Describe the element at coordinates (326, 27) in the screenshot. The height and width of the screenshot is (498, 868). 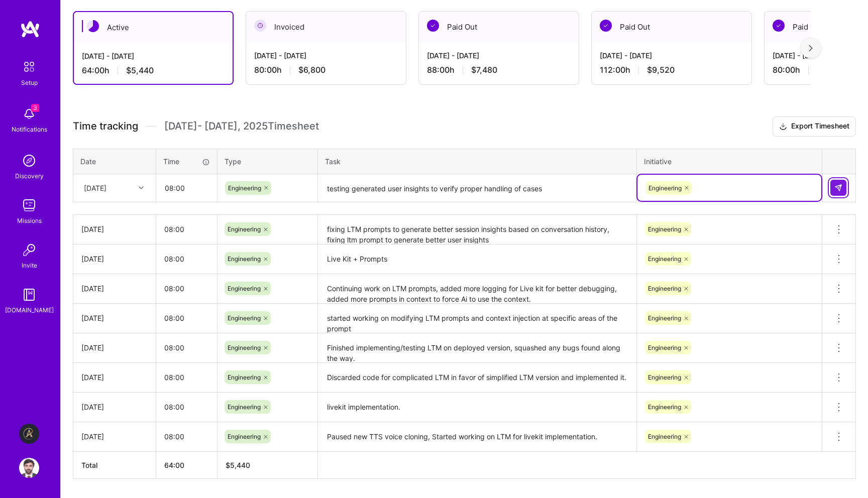
I see `div: Invoiced` at that location.